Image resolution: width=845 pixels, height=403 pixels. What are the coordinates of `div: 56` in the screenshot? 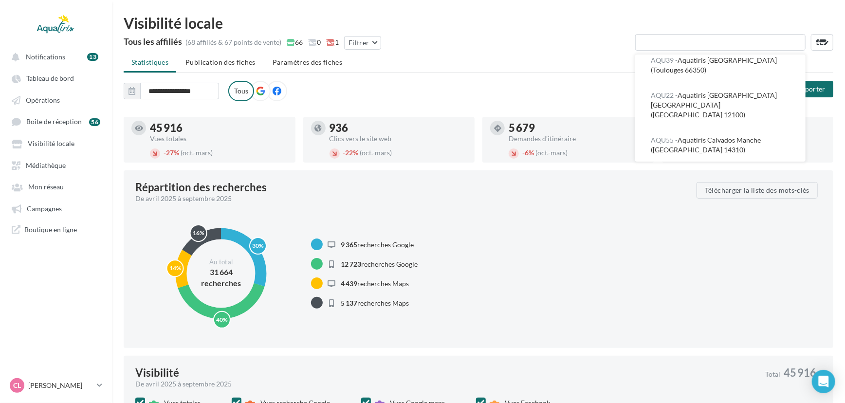 It's located at (94, 122).